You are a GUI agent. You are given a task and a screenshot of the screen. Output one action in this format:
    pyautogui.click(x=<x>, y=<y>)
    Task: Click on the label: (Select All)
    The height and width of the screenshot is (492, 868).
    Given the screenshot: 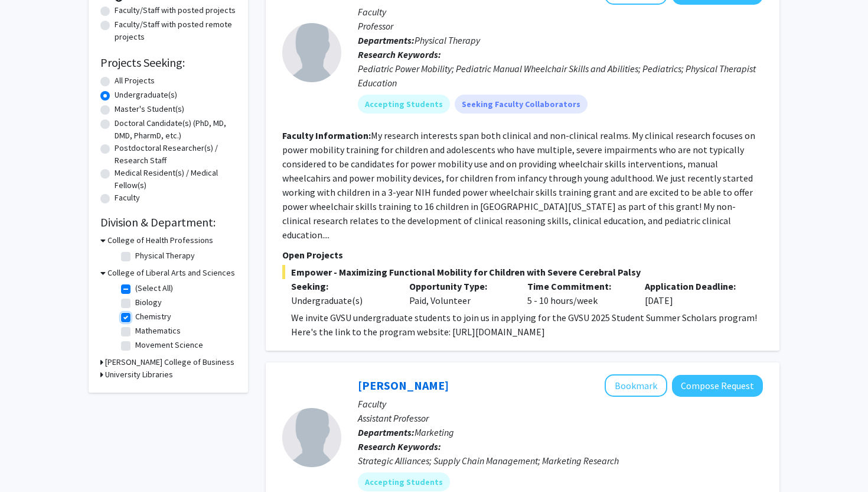 What is the action you would take?
    pyautogui.click(x=155, y=288)
    